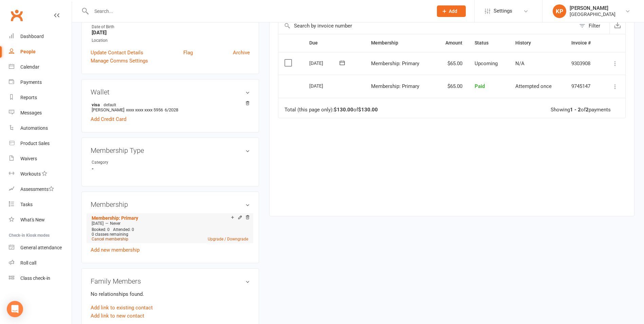 This screenshot has height=324, width=644. Describe the element at coordinates (40, 278) in the screenshot. I see `a: Class kiosk mode` at that location.